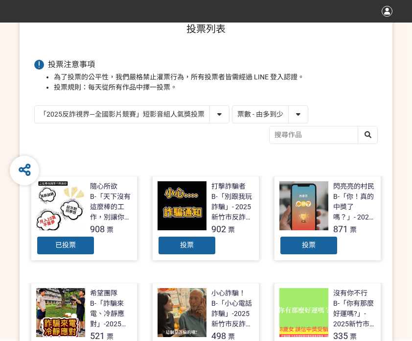 The width and height of the screenshot is (412, 341). I want to click on span: 521, so click(97, 335).